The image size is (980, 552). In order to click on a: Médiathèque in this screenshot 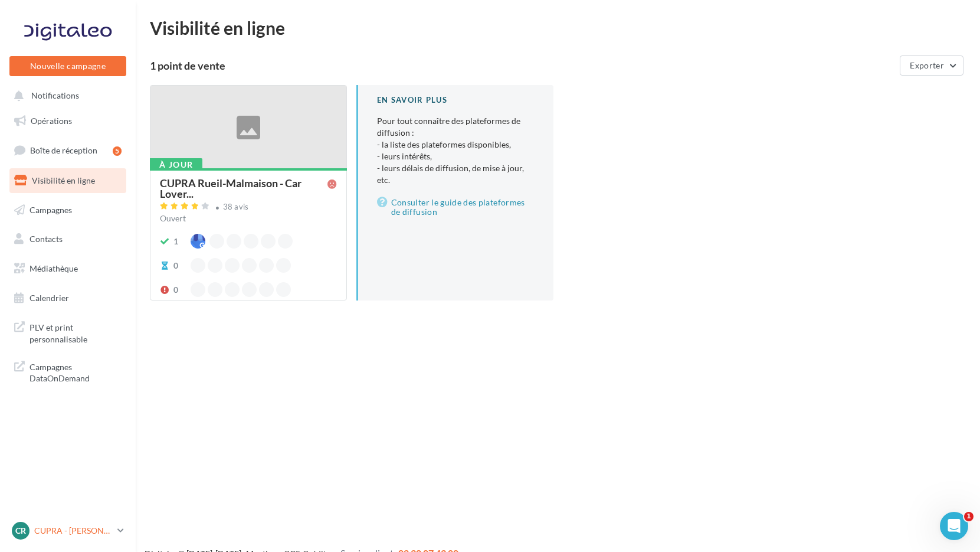, I will do `click(68, 268)`.